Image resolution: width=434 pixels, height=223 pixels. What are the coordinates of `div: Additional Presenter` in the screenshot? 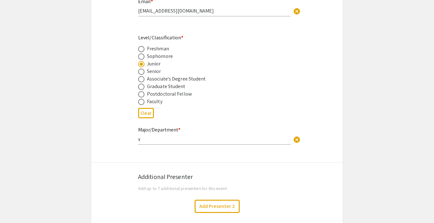 It's located at (217, 177).